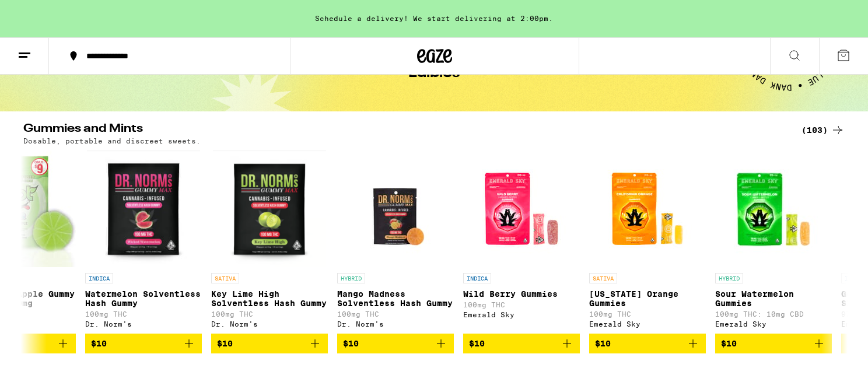  Describe the element at coordinates (144, 299) in the screenshot. I see `p: Watermelon Solventless Hash Gummy` at that location.